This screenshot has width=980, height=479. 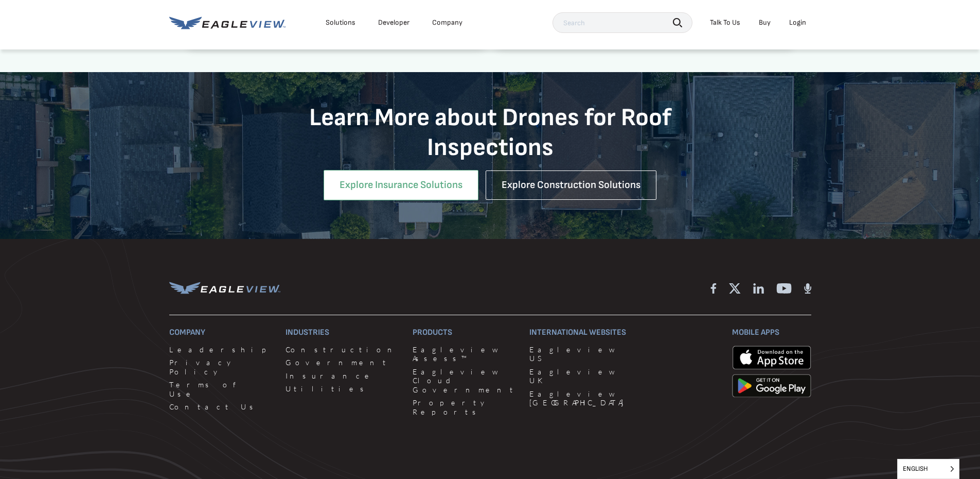 I want to click on div: Login, so click(x=797, y=22).